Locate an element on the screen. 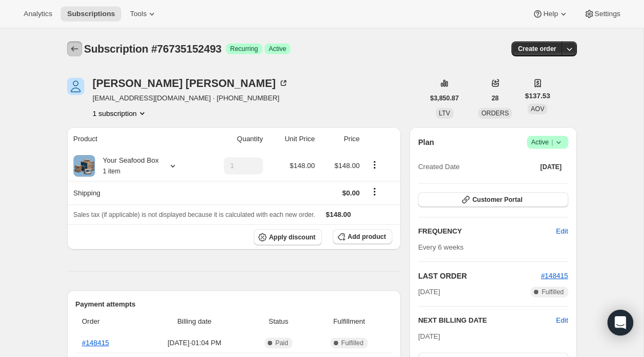 The width and height of the screenshot is (644, 357). span: Status is located at coordinates (278, 321).